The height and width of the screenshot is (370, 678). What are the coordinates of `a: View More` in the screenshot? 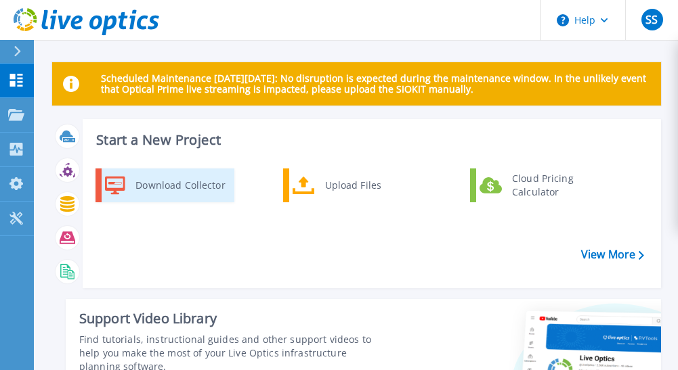 It's located at (612, 255).